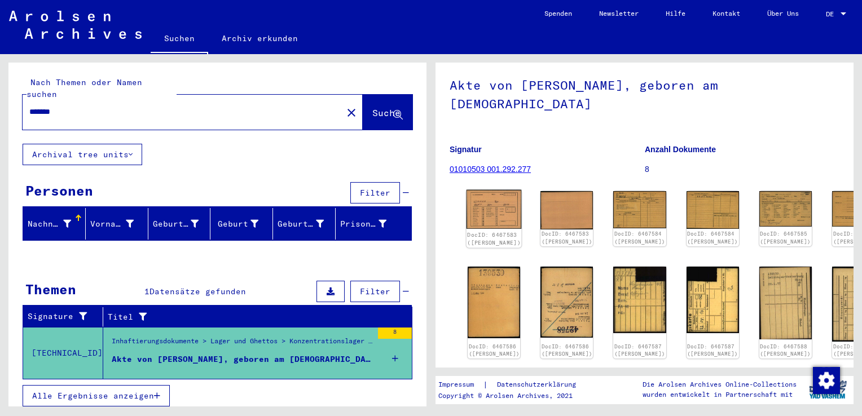  Describe the element at coordinates (117, 224) in the screenshot. I see `mat-header-cell: Vorname` at that location.